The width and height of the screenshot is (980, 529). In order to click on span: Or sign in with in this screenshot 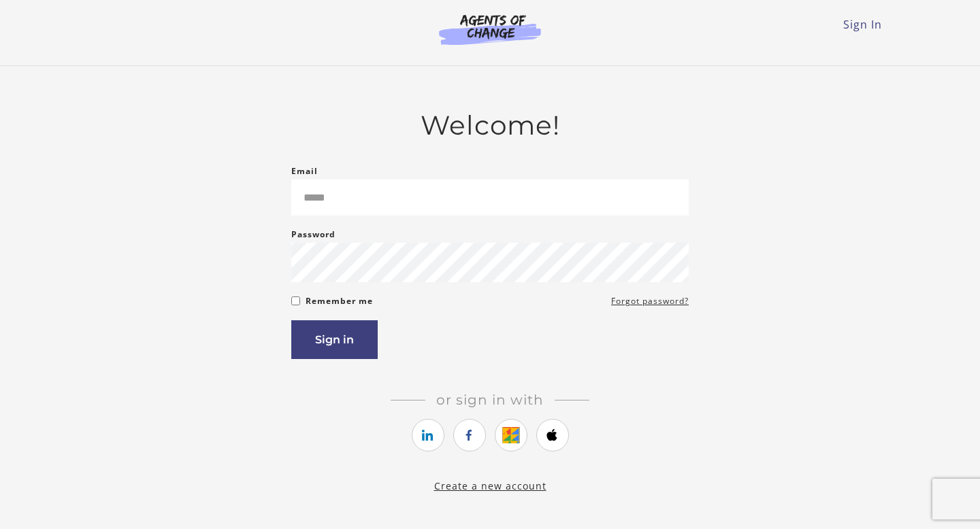, I will do `click(490, 400)`.